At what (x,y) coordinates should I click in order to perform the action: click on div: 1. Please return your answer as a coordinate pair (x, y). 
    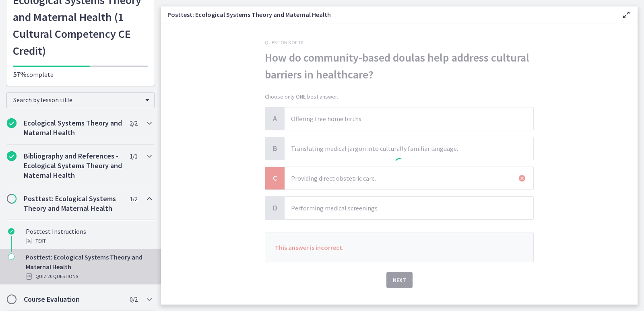
    Looking at the image, I should click on (399, 164).